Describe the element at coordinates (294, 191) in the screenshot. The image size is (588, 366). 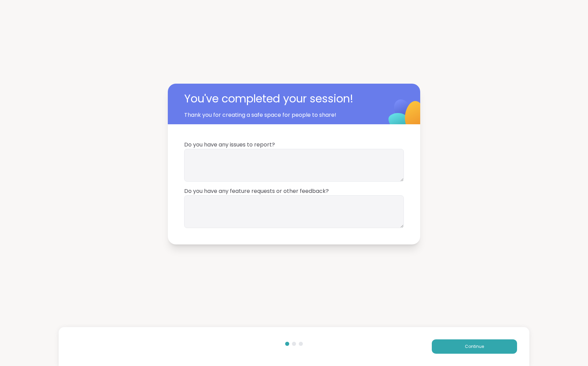
I see `span: Do you have any feature requests or other feedback?` at that location.